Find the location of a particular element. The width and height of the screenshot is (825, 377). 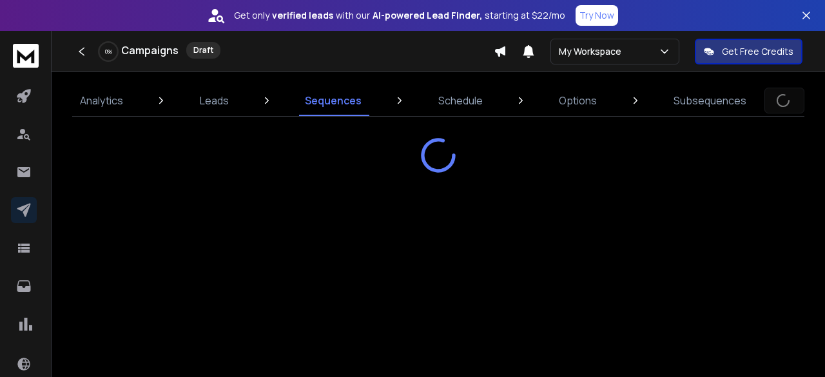

strong: verified leads is located at coordinates (302, 15).